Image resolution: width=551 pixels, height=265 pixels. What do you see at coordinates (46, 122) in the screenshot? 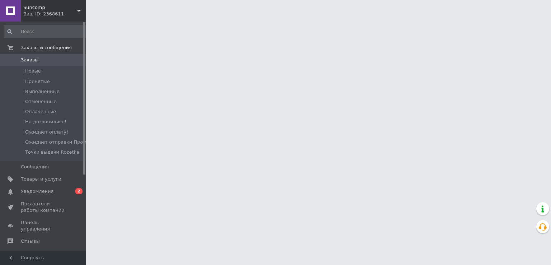
I see `span: Не дозвонились!` at bounding box center [46, 122].